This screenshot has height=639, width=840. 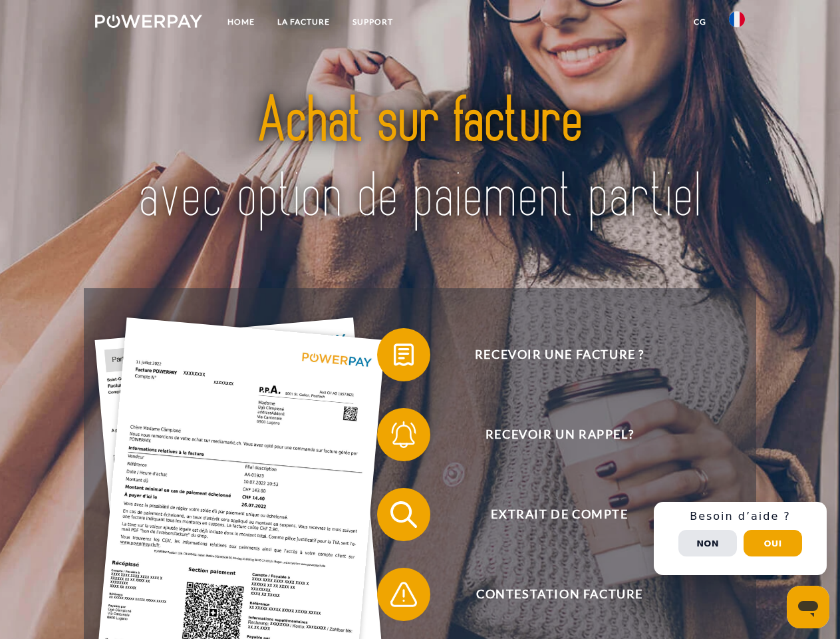 What do you see at coordinates (550, 514) in the screenshot?
I see `button: Extrait de compte` at bounding box center [550, 514].